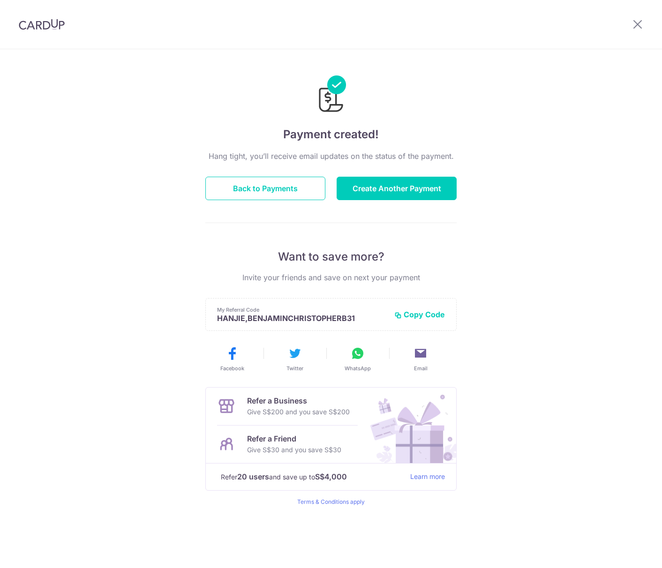 This screenshot has height=568, width=662. Describe the element at coordinates (358, 368) in the screenshot. I see `span: WhatsApp` at that location.